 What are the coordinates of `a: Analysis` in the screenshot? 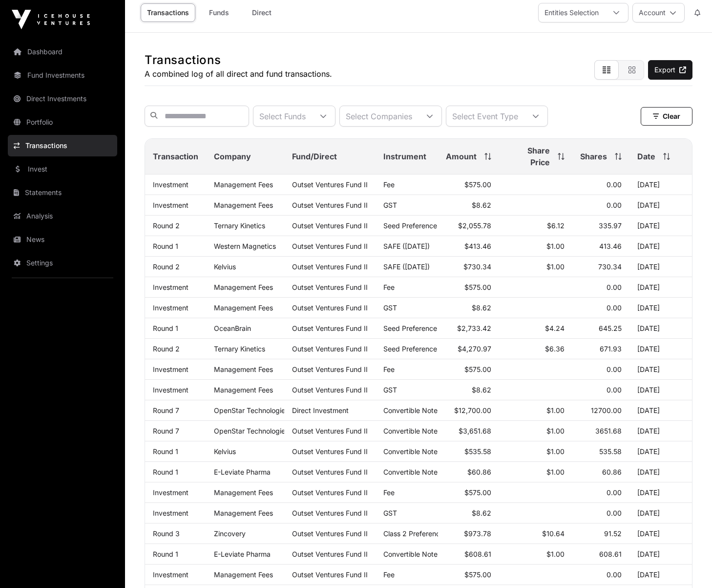 It's located at (63, 216).